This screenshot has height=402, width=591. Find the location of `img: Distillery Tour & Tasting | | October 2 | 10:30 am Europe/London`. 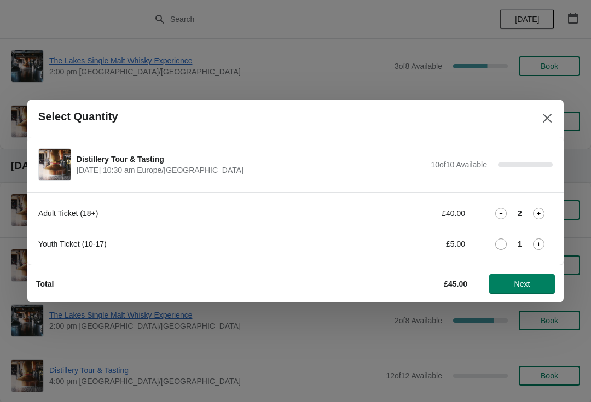

img: Distillery Tour & Tasting | | October 2 | 10:30 am Europe/London is located at coordinates (55, 165).